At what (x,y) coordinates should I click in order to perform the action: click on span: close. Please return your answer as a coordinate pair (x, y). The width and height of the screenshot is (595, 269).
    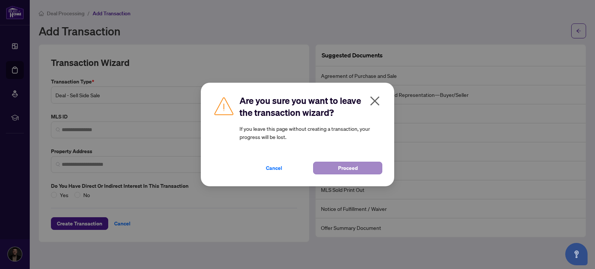
    Looking at the image, I should click on (375, 101).